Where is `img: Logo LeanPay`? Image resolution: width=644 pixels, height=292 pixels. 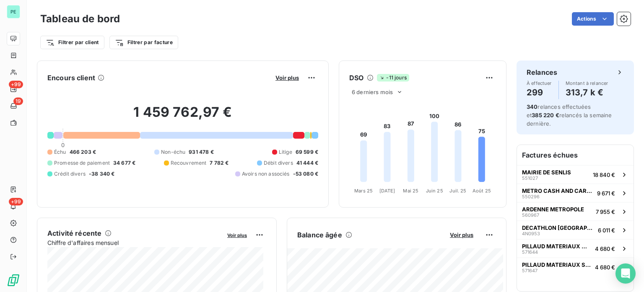 img: Logo LeanPay is located at coordinates (13, 280).